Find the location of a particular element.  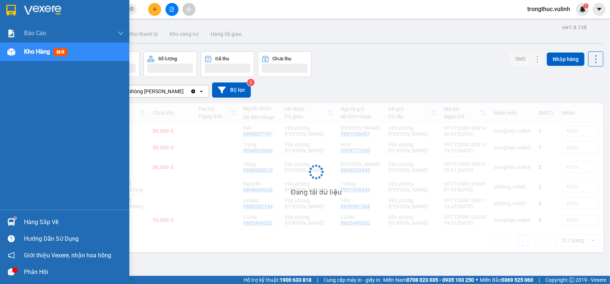

button: Bộ lọc is located at coordinates (231, 90).